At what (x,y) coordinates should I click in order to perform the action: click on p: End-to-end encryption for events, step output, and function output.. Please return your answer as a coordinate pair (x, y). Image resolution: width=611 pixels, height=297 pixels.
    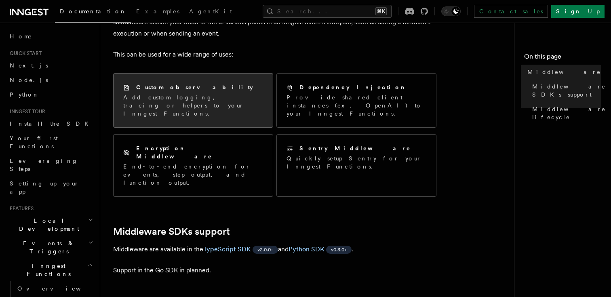
    Looking at the image, I should click on (193, 175).